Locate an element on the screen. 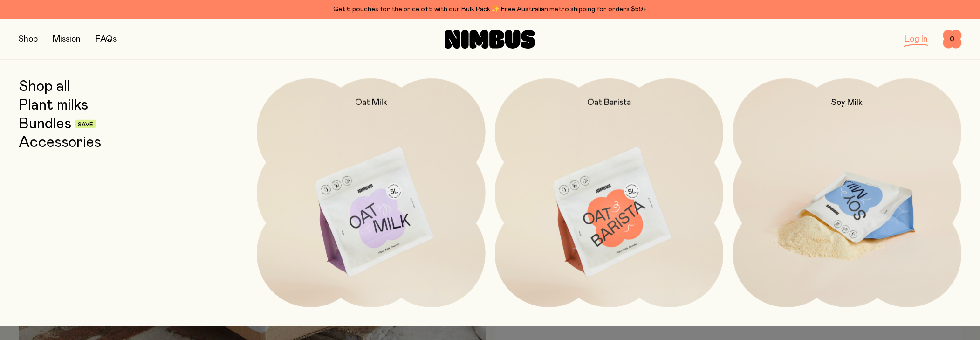 The width and height of the screenshot is (980, 340). button: 0 is located at coordinates (952, 39).